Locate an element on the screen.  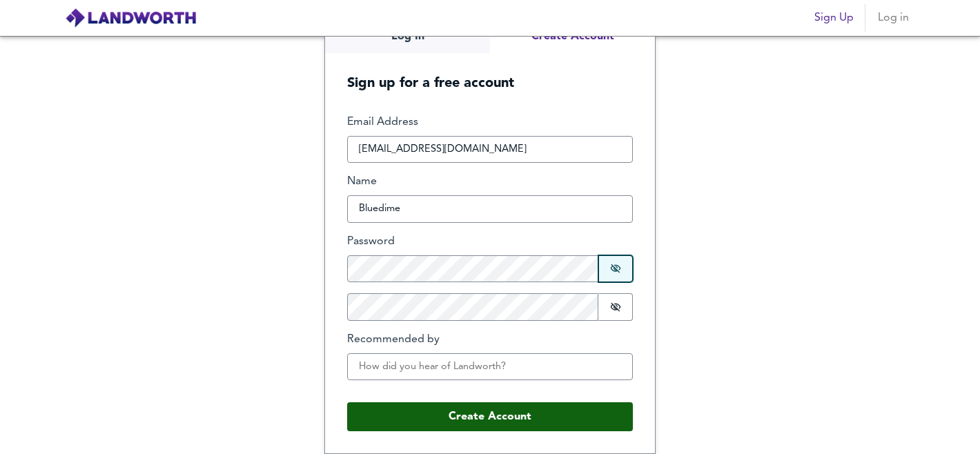
span: Sign Up is located at coordinates (834, 18).